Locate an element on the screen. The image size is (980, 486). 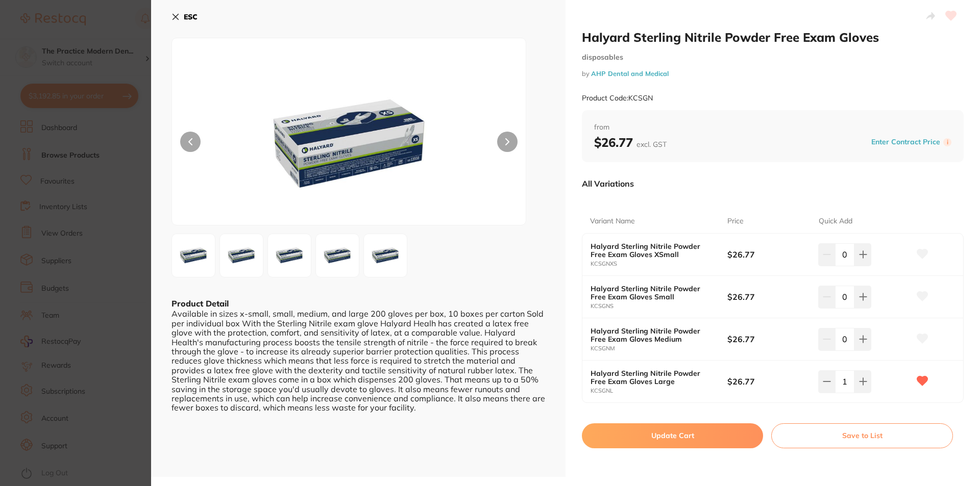
p: All Variations is located at coordinates (608, 184).